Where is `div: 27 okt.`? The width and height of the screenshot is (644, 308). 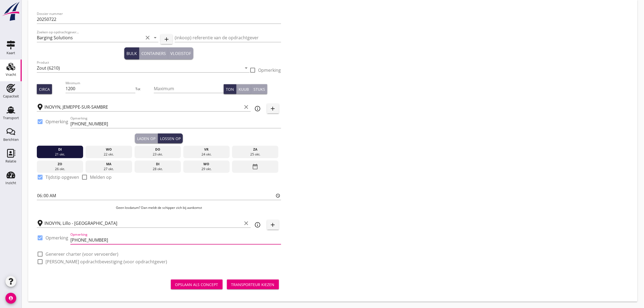
div: 27 okt. is located at coordinates (109, 169).